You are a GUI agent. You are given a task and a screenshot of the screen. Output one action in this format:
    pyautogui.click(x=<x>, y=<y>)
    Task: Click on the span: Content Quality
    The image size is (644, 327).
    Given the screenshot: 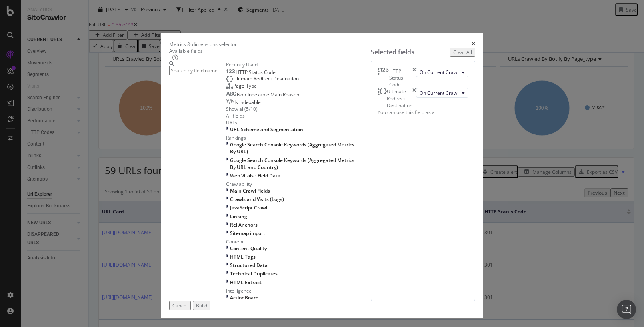 What is the action you would take?
    pyautogui.click(x=249, y=248)
    